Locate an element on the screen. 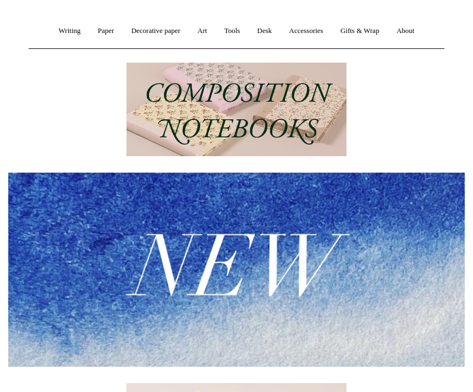  a: Tools is located at coordinates (232, 31).